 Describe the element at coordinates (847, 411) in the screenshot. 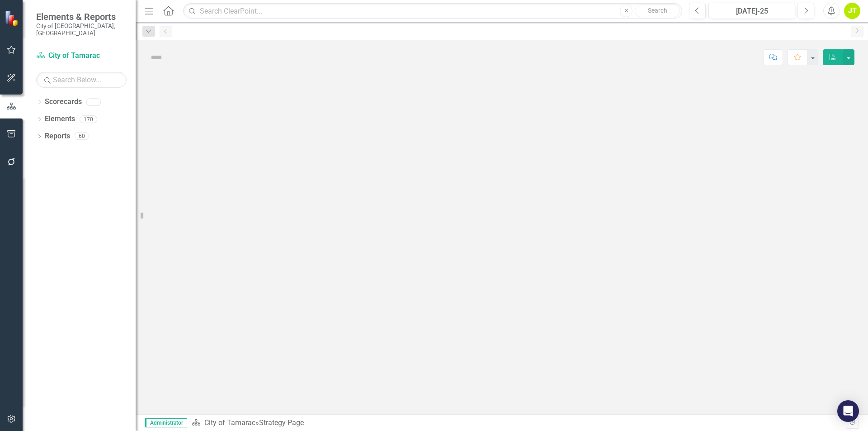

I see `div: Open Intercom Messenger` at that location.